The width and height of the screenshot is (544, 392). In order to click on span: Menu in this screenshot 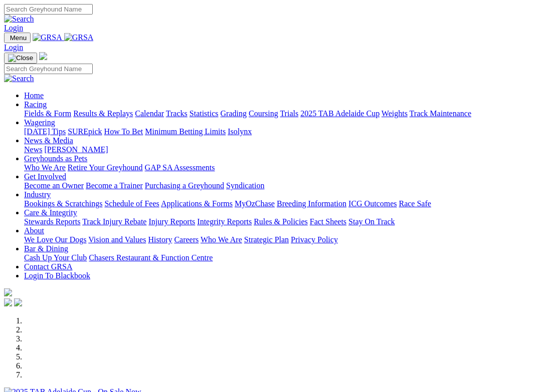, I will do `click(18, 38)`.